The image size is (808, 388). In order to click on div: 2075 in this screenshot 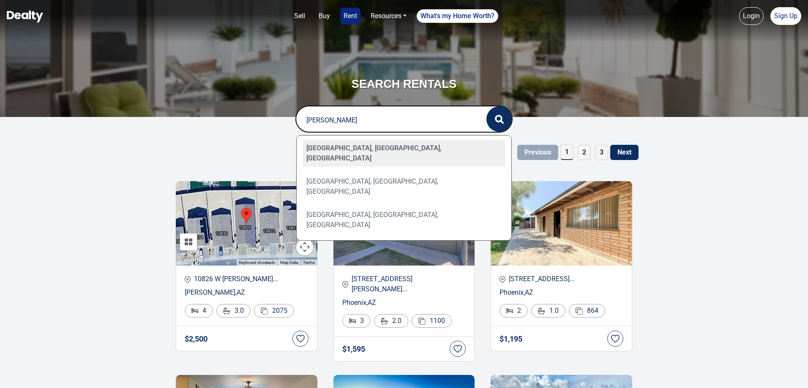, I will do `click(274, 311)`.